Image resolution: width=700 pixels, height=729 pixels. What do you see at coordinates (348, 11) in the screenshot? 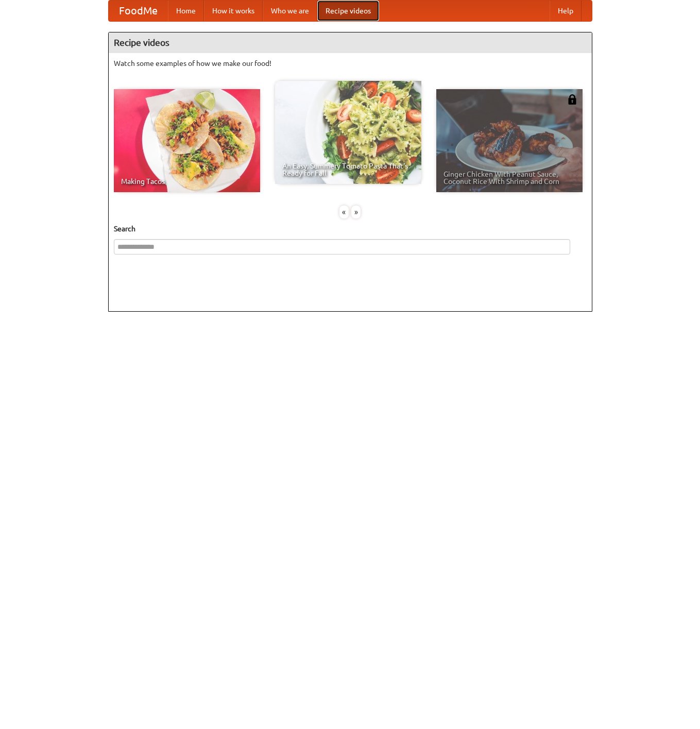
I see `a: Recipe videos` at bounding box center [348, 11].